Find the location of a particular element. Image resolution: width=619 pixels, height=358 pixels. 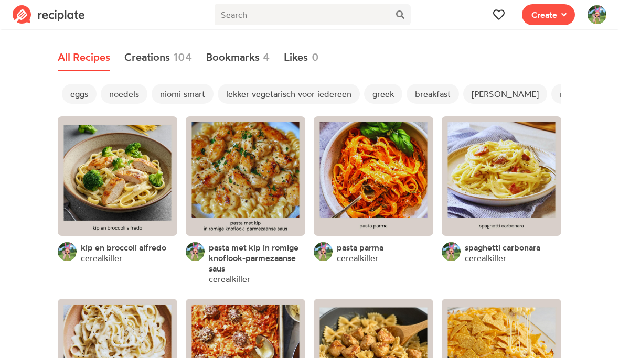

span: breakfast is located at coordinates (433, 94).